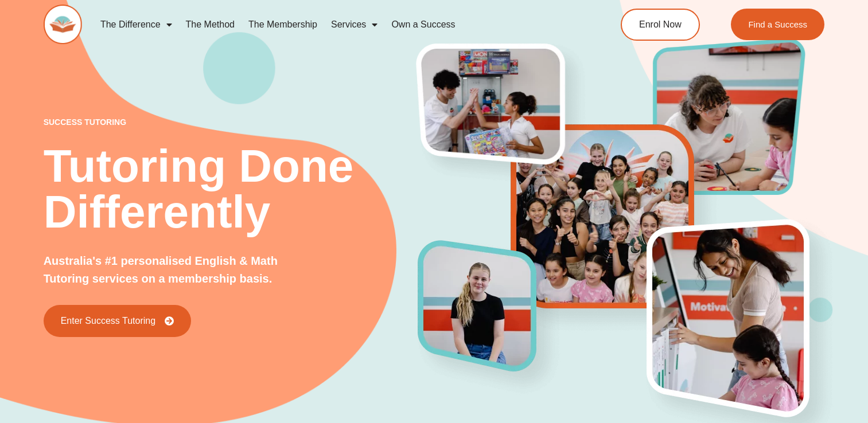 The height and width of the screenshot is (423, 868). I want to click on h2: Tutoring Done Differently, so click(232, 189).